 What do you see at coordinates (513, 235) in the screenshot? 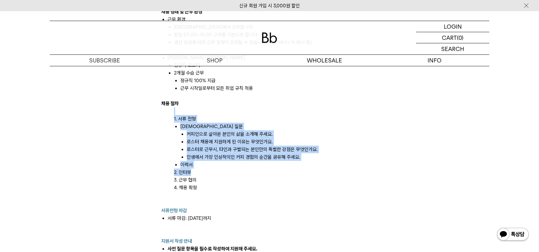
I see `img: 카카오톡 채널 1:1 채팅 버튼` at bounding box center [513, 235].